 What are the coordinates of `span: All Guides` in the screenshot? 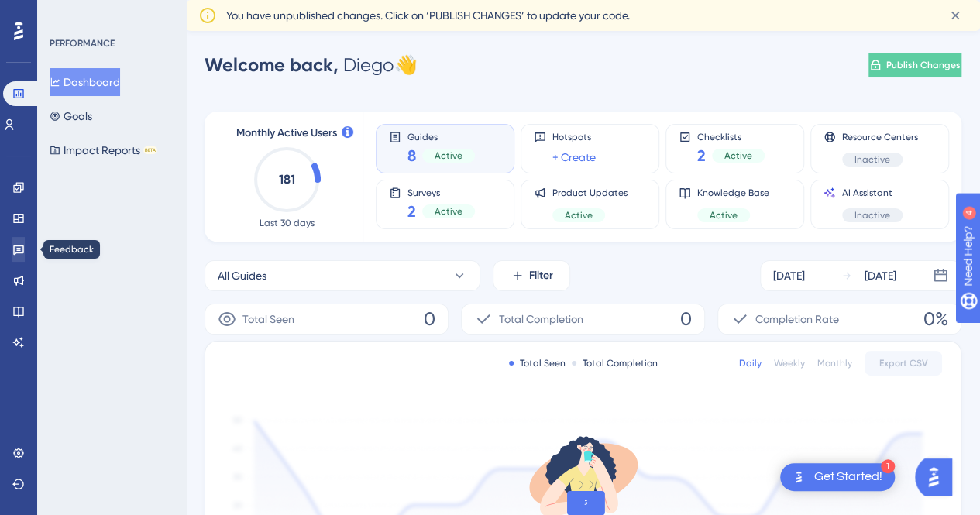 It's located at (242, 276).